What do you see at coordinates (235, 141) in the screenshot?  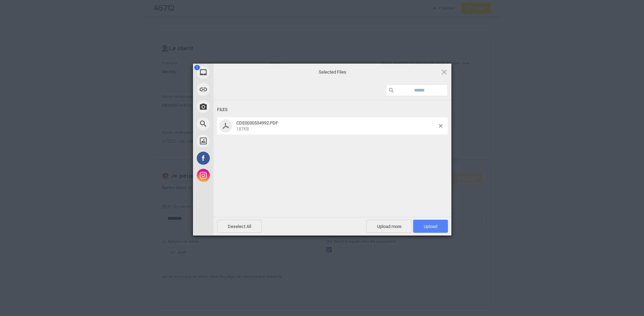 I see `div: Unsplash` at bounding box center [235, 141].